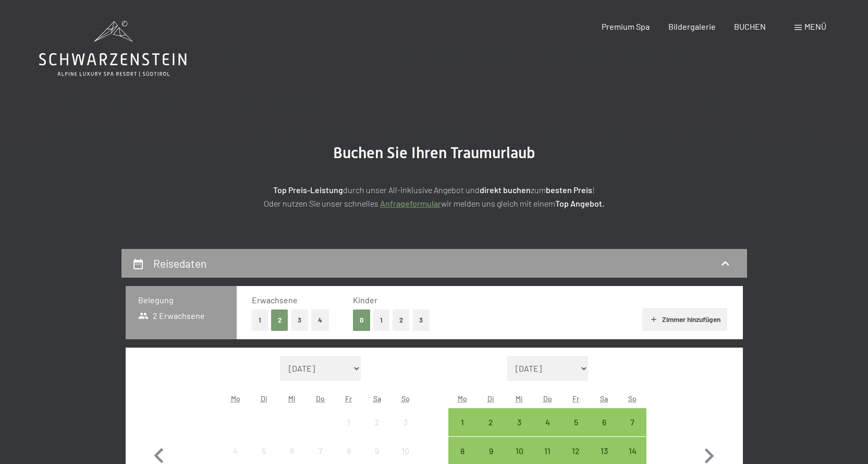 This screenshot has width=868, height=464. I want to click on strong: Top Preis-Leistung, so click(308, 189).